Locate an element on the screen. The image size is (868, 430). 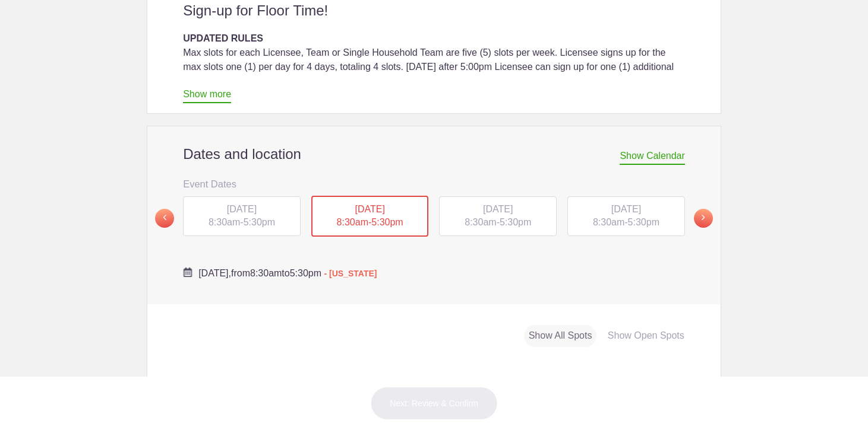
div: Show Open Spots is located at coordinates (646, 336).